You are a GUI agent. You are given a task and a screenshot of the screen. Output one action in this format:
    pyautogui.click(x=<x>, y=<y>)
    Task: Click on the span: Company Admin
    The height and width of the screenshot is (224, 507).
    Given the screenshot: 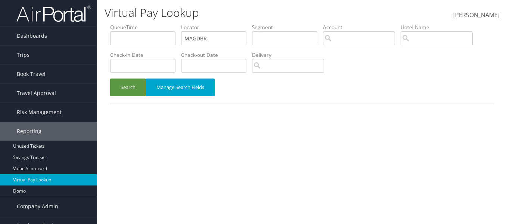 What is the action you would take?
    pyautogui.click(x=37, y=206)
    